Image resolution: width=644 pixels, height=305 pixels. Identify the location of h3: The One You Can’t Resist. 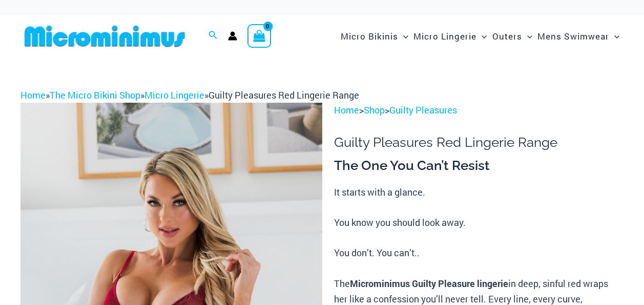
(479, 165).